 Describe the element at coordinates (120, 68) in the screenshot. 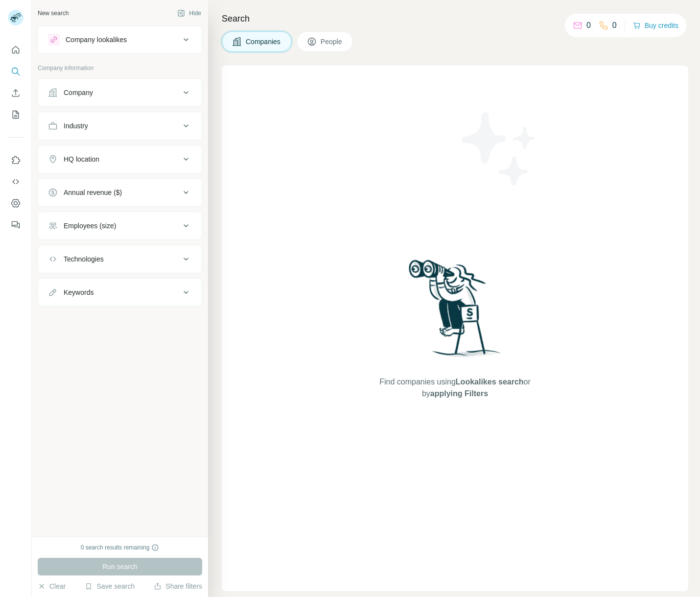

I see `p: Company information` at that location.